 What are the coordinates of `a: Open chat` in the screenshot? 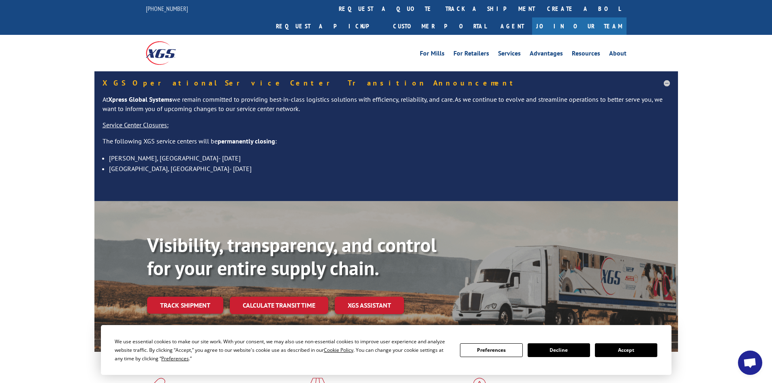 It's located at (750, 363).